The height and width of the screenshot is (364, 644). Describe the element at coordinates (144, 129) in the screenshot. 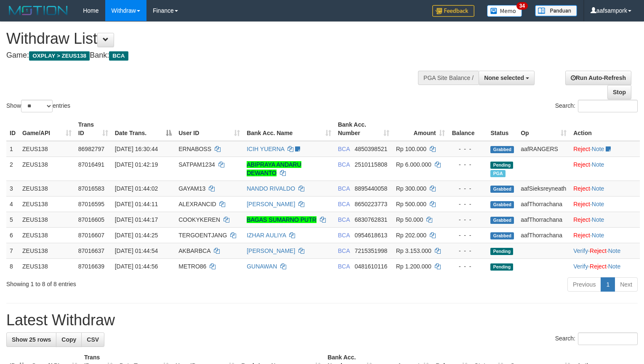

I see `th: Date Trans.: activate to sort column descending` at that location.